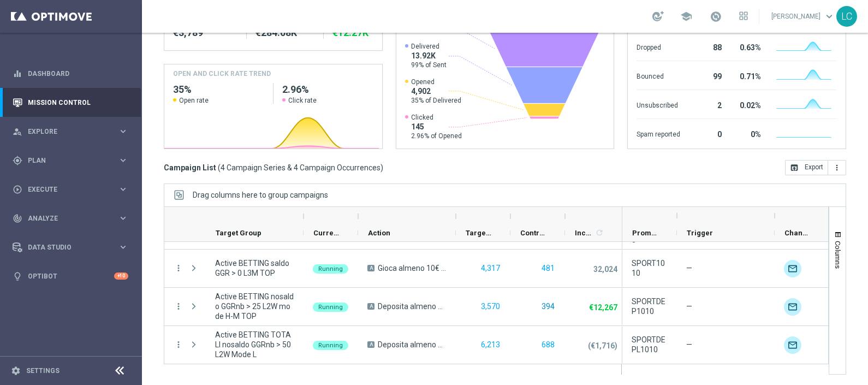 This screenshot has height=385, width=868. What do you see at coordinates (70, 276) in the screenshot?
I see `button: lightbulb Optibot +10` at bounding box center [70, 276].